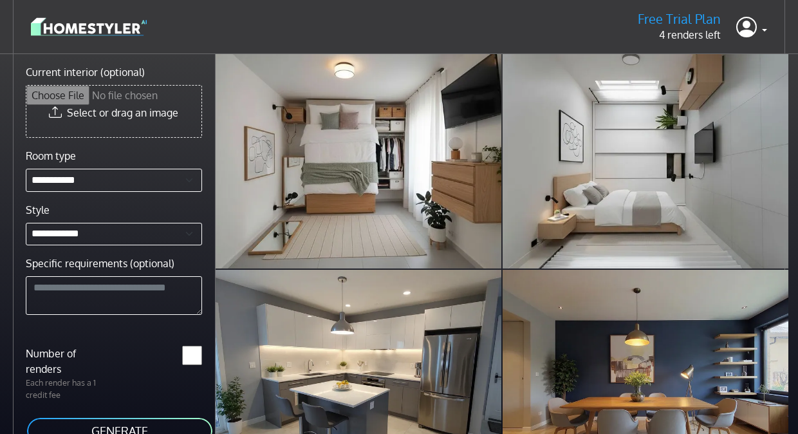  Describe the element at coordinates (37, 210) in the screenshot. I see `label: Style` at that location.